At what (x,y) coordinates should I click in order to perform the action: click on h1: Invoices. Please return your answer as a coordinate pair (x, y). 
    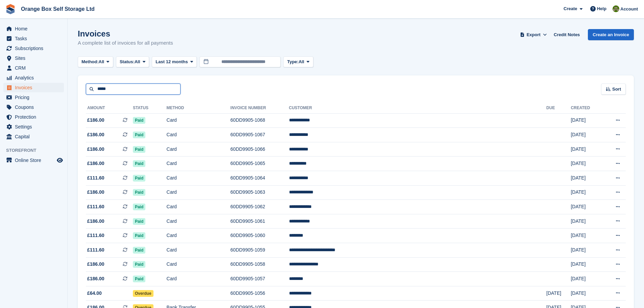
    Looking at the image, I should click on (125, 33).